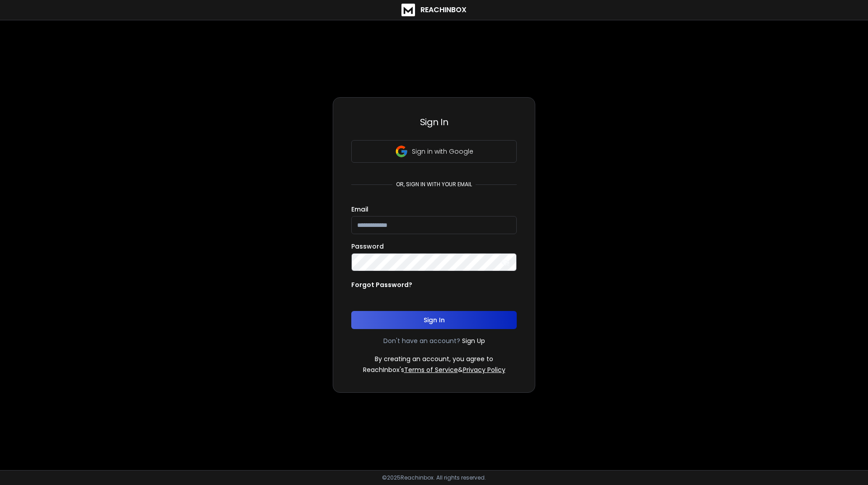 Image resolution: width=868 pixels, height=485 pixels. I want to click on h1: ReachInbox, so click(443, 10).